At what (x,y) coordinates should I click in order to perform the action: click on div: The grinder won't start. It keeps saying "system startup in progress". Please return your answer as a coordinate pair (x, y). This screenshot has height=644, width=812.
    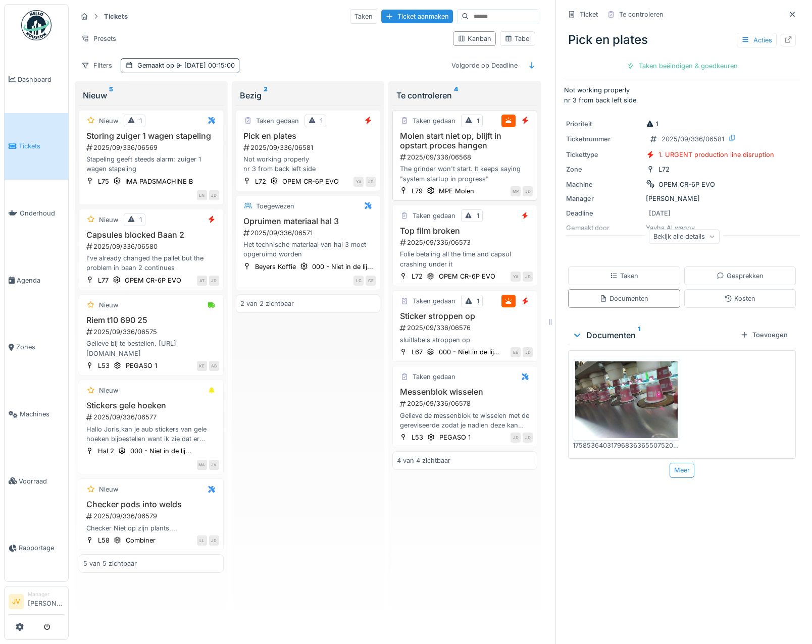
    Looking at the image, I should click on (465, 173).